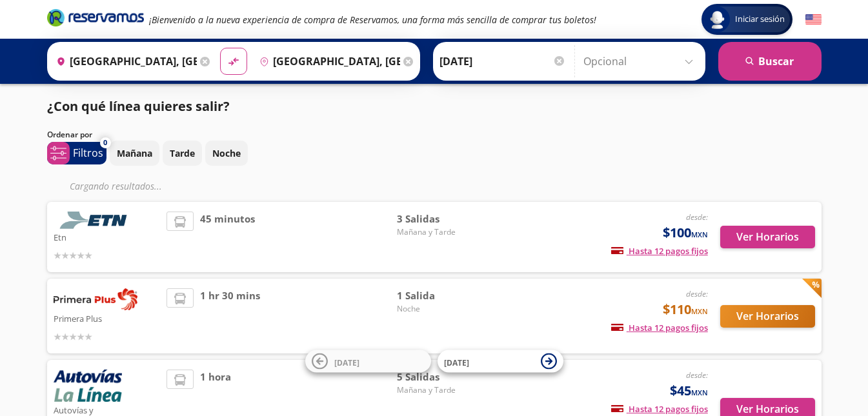 This screenshot has height=416, width=868. I want to click on p: Mañana, so click(134, 153).